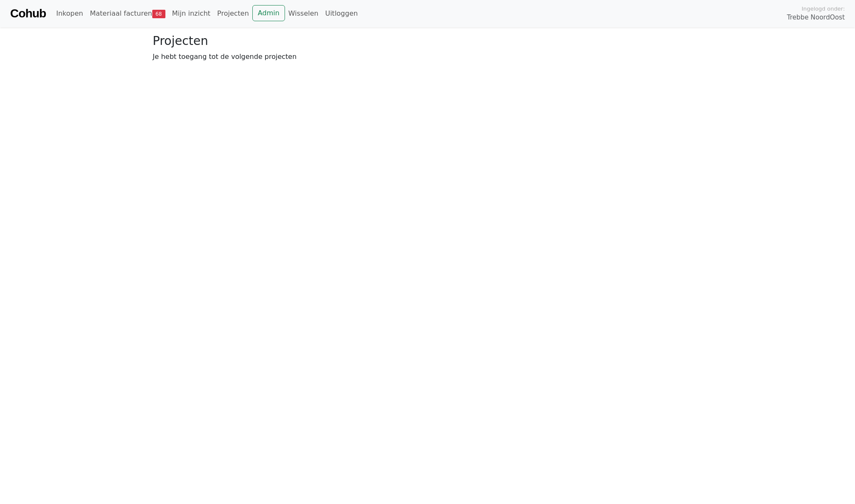 Image resolution: width=855 pixels, height=504 pixels. I want to click on a: Wisselen, so click(303, 14).